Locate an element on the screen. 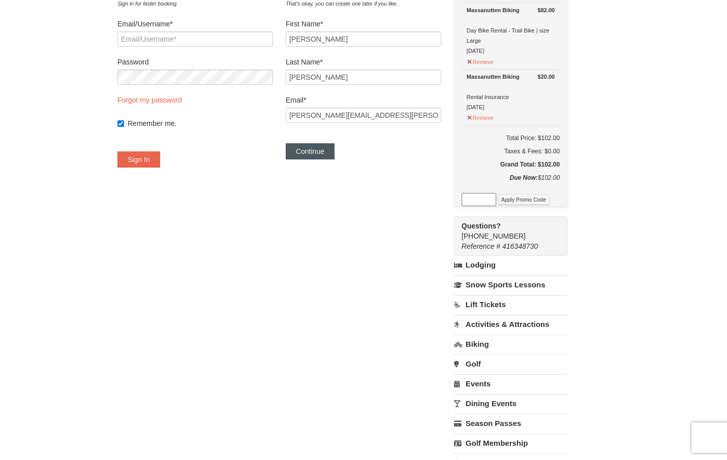 The width and height of the screenshot is (727, 460). label: Email* is located at coordinates (363, 100).